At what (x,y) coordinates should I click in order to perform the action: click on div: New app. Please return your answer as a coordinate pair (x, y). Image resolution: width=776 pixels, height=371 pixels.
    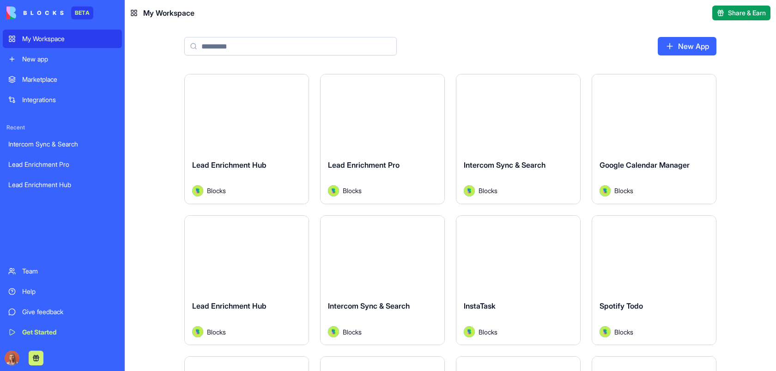
    Looking at the image, I should click on (69, 59).